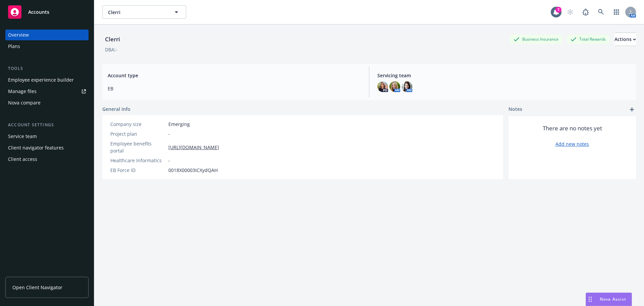  What do you see at coordinates (138, 170) in the screenshot?
I see `div: EB Force ID` at bounding box center [138, 170].